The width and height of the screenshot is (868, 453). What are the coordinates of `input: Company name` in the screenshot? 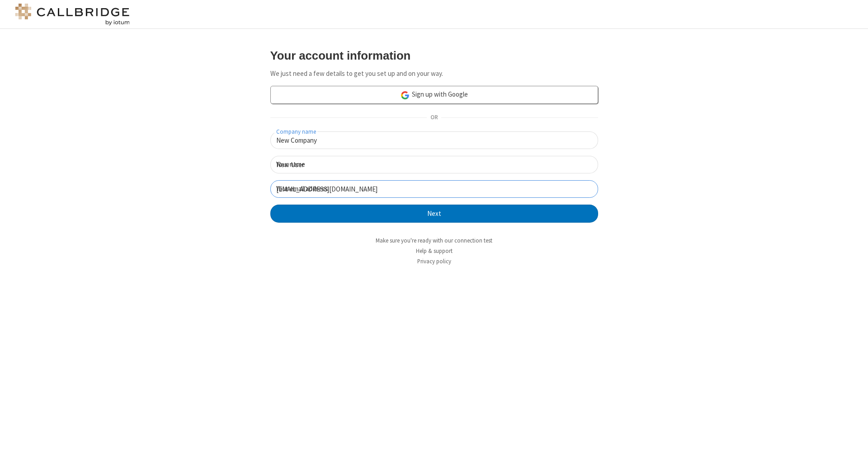 It's located at (434, 140).